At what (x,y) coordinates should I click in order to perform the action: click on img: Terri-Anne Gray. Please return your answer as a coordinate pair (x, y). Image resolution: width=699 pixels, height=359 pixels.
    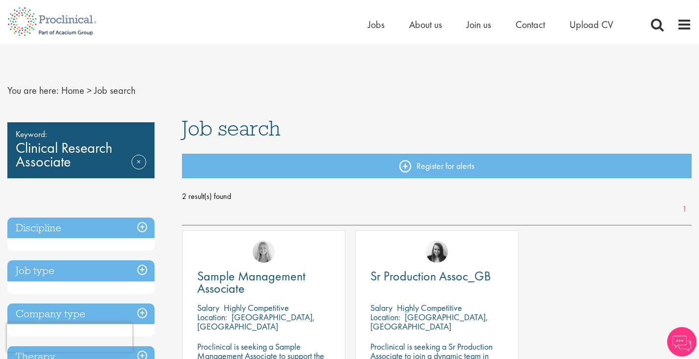
    Looking at the image, I should click on (437, 251).